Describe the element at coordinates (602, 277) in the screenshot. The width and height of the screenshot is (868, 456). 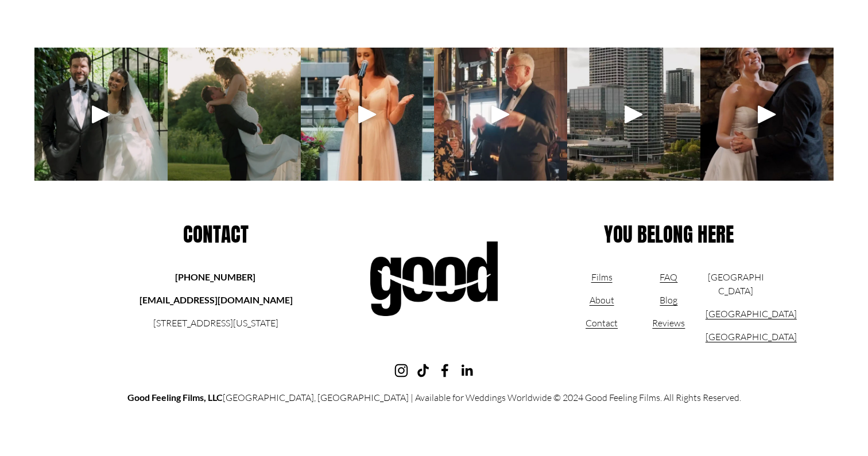
I see `a: Films` at that location.